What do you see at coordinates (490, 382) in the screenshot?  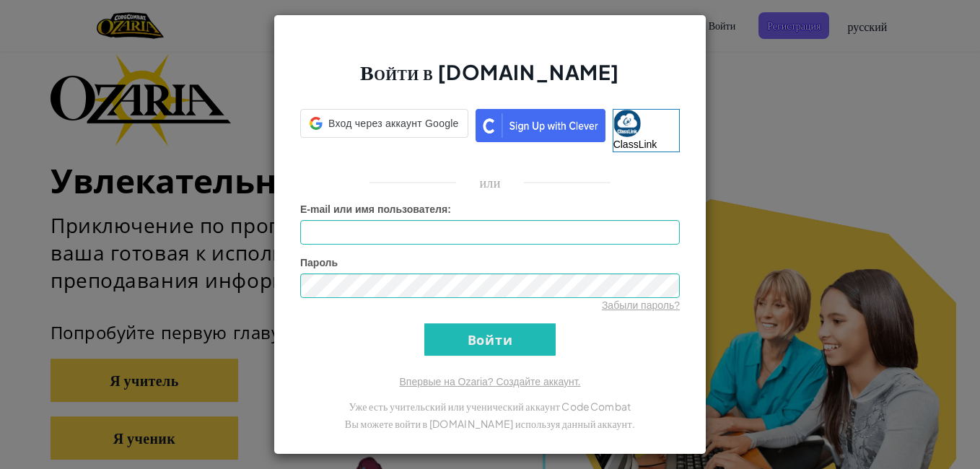 I see `a: Впервые на Ozaria? Создайте аккаунт.` at bounding box center [490, 382].